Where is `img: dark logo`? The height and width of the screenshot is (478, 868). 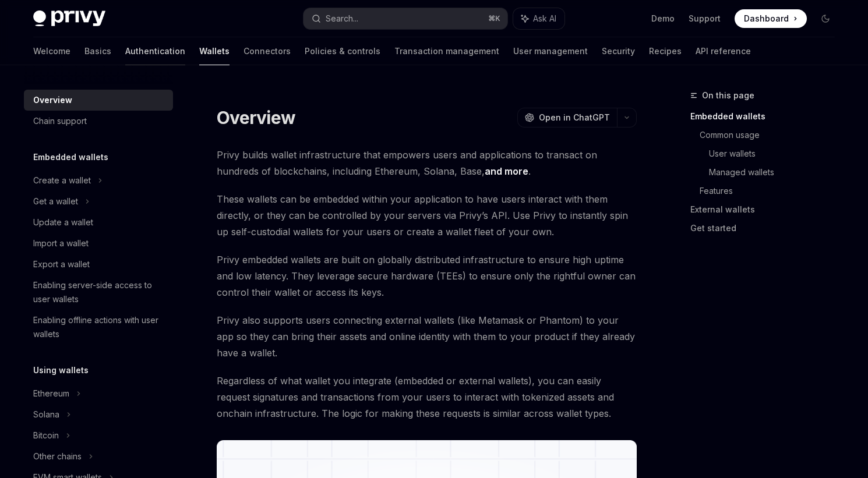 img: dark logo is located at coordinates (70, 19).